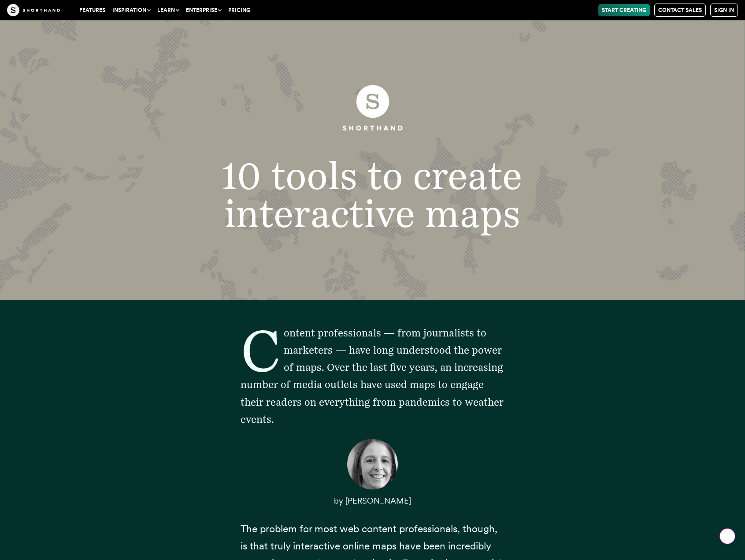  Describe the element at coordinates (239, 10) in the screenshot. I see `a: Pricing` at that location.